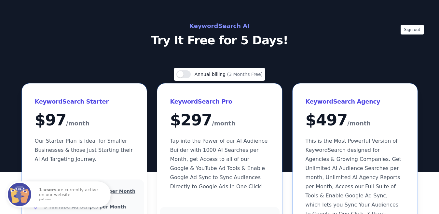 Image resolution: width=439 pixels, height=214 pixels. I want to click on h3: KeywordSearch Starter, so click(84, 101).